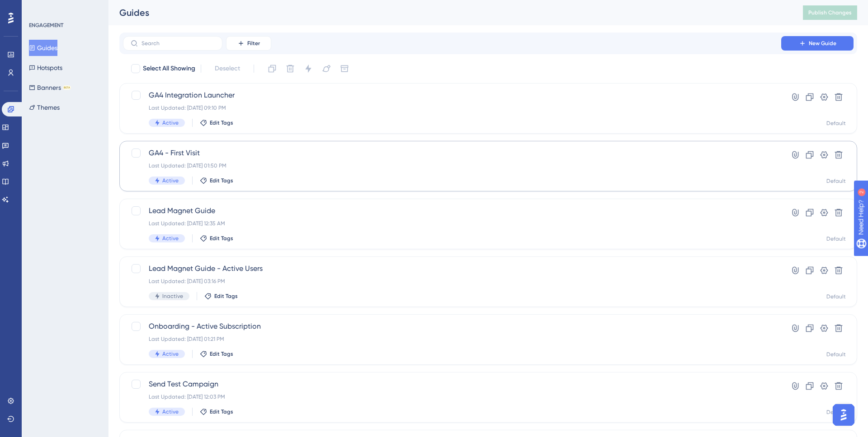 This screenshot has width=868, height=437. I want to click on button: Publish Changes, so click(830, 13).